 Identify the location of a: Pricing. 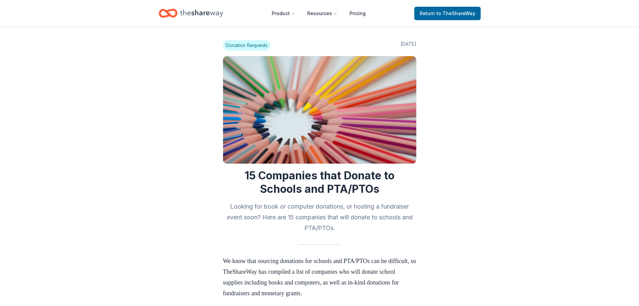
(358, 13).